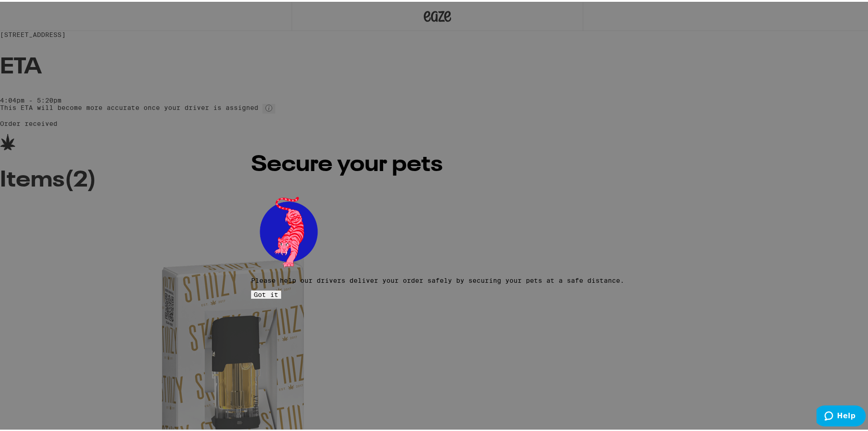  What do you see at coordinates (289, 230) in the screenshot?
I see `img: pets` at bounding box center [289, 230].